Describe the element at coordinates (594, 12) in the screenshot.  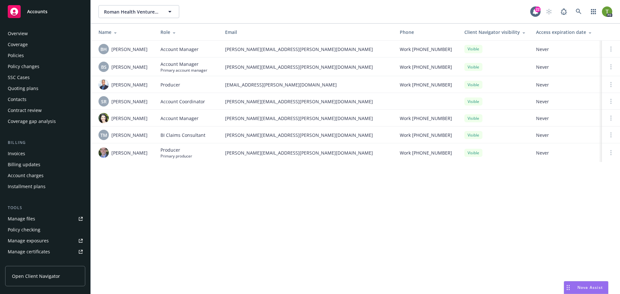
I see `a: Switch app` at that location.